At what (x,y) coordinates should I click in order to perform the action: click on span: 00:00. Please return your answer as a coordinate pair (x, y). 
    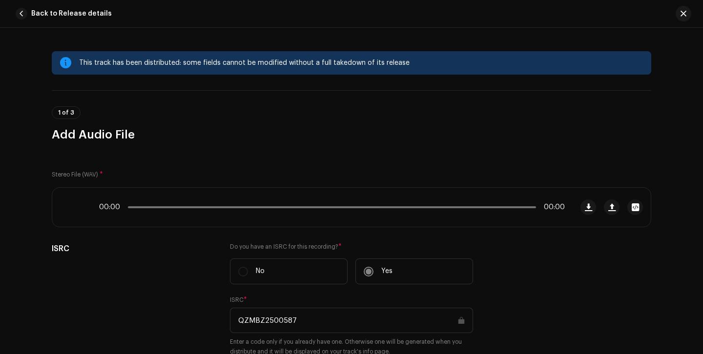
    Looking at the image, I should click on (552, 207).